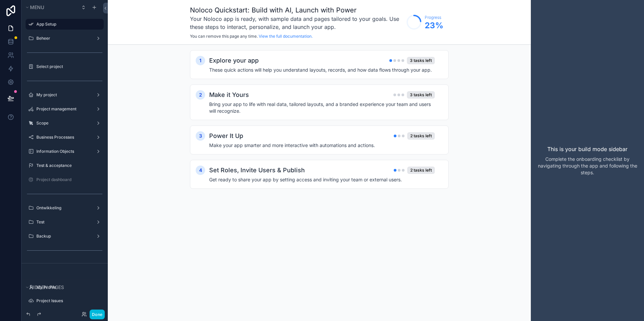  What do you see at coordinates (63, 152) in the screenshot?
I see `label: Information Objects` at bounding box center [63, 152].